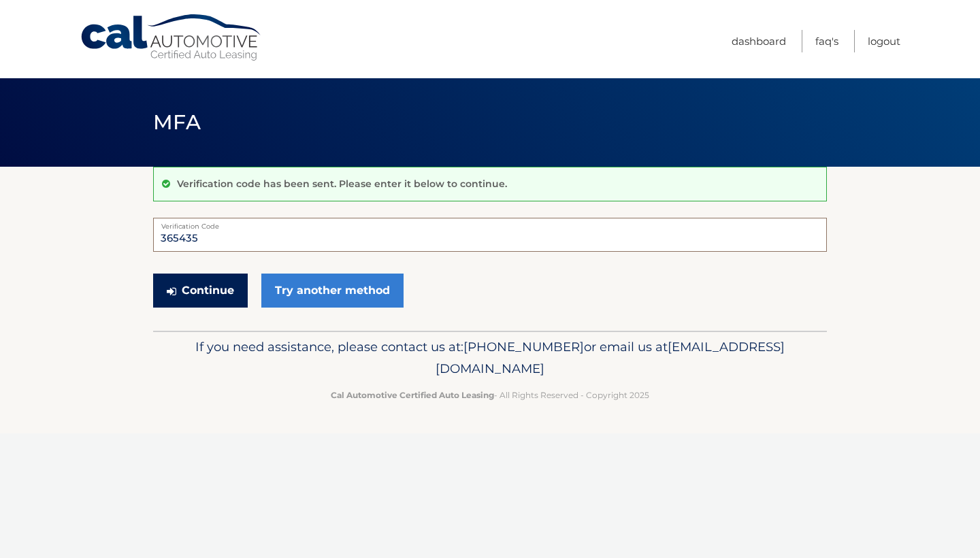 Image resolution: width=980 pixels, height=558 pixels. What do you see at coordinates (341, 184) in the screenshot?
I see `p: Verification code has been sent. Please enter it below to continue.` at bounding box center [341, 184].